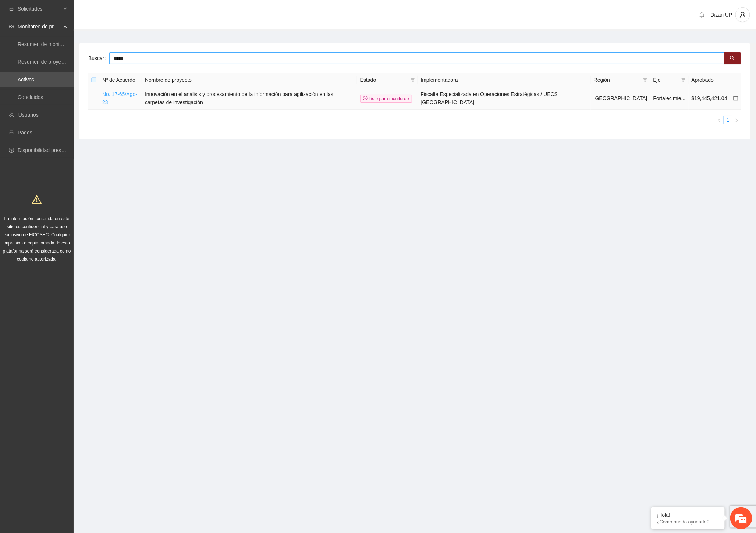  What do you see at coordinates (743, 15) in the screenshot?
I see `span: user` at bounding box center [743, 15].